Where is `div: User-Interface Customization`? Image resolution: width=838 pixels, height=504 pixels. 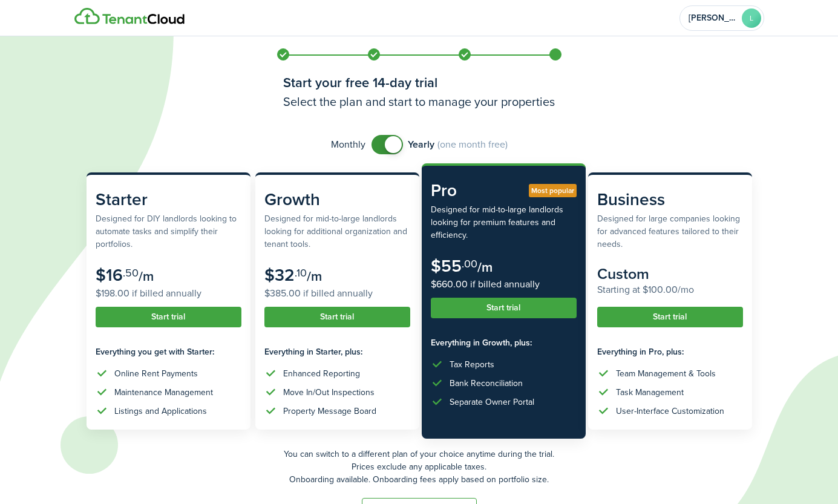
div: User-Interface Customization is located at coordinates (669, 411).